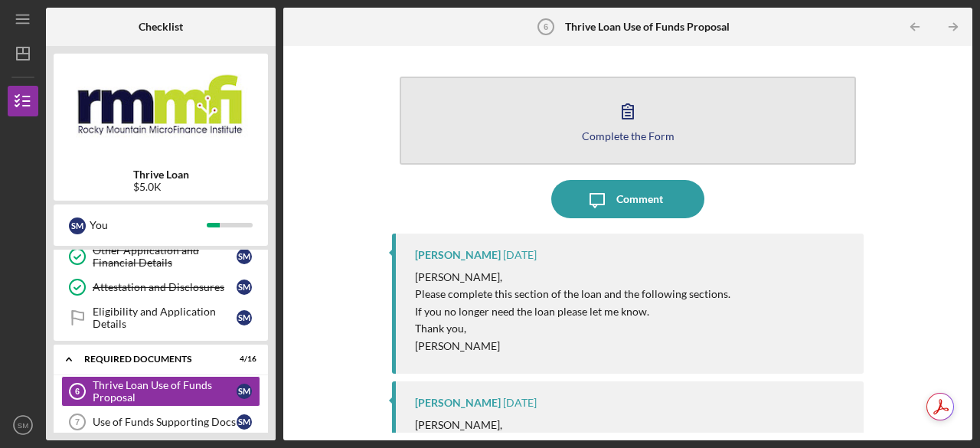 Image resolution: width=980 pixels, height=448 pixels. Describe the element at coordinates (161, 187) in the screenshot. I see `div: $5.0K` at that location.